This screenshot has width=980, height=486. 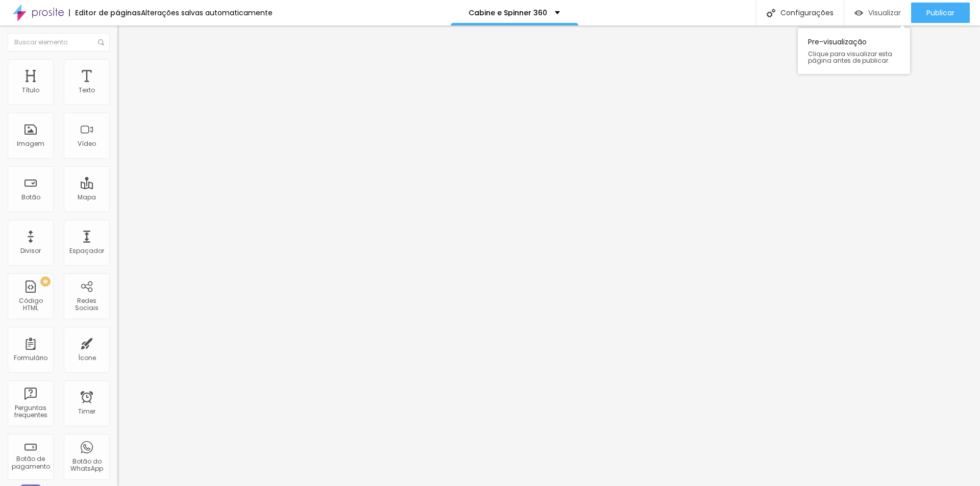 What do you see at coordinates (30, 462) in the screenshot?
I see `div: Botão de pagamento` at bounding box center [30, 462].